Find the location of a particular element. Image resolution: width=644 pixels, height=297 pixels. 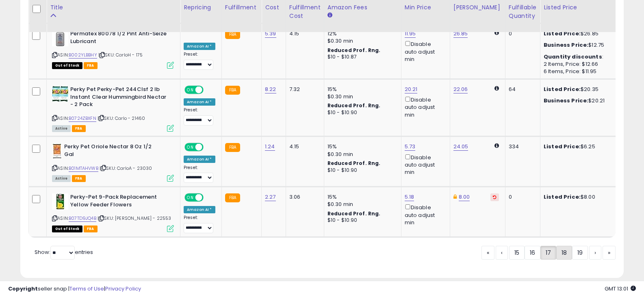

a: 2.27 is located at coordinates (270, 197).